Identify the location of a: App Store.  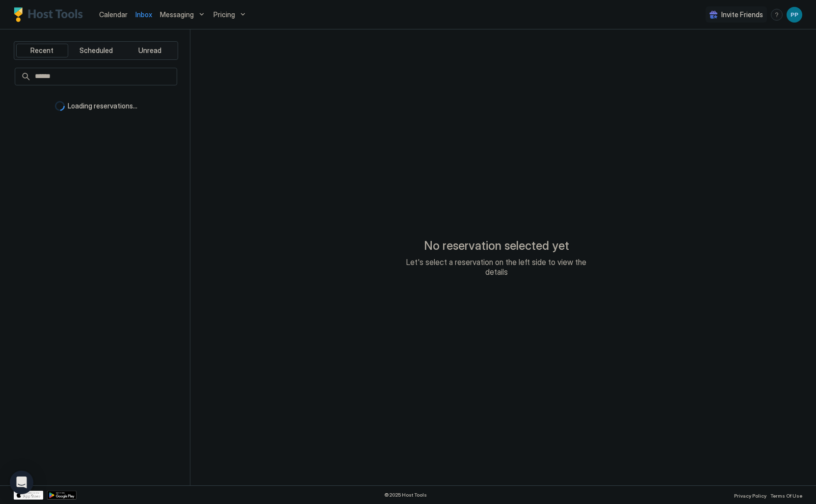
(29, 494).